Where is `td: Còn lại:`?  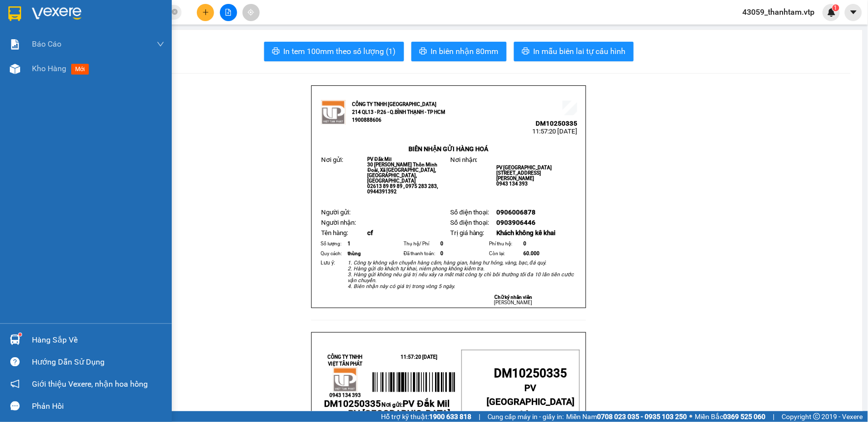
td: Còn lại: is located at coordinates (505, 254).